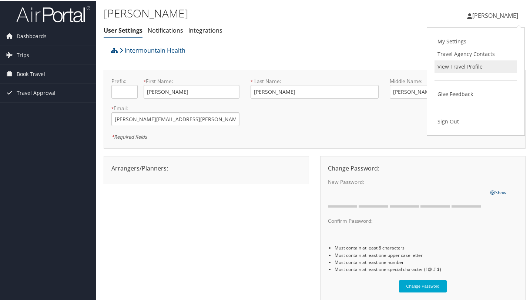 The width and height of the screenshot is (530, 301). Describe the element at coordinates (438, 80) in the screenshot. I see `label: Middle Name:` at that location.